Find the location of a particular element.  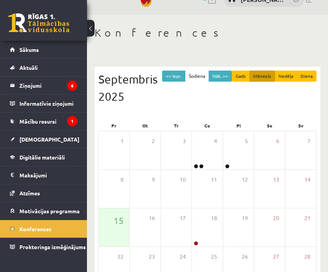

span: Mācību resursi is located at coordinates (38, 121).